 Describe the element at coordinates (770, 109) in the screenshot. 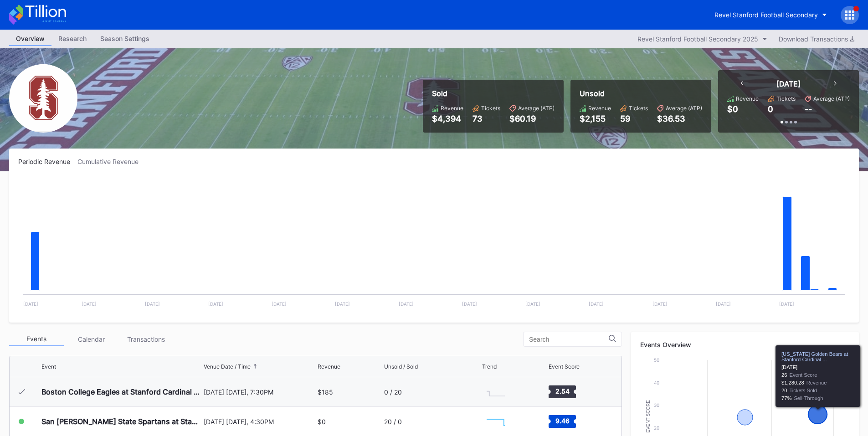

I see `div: 0` at that location.